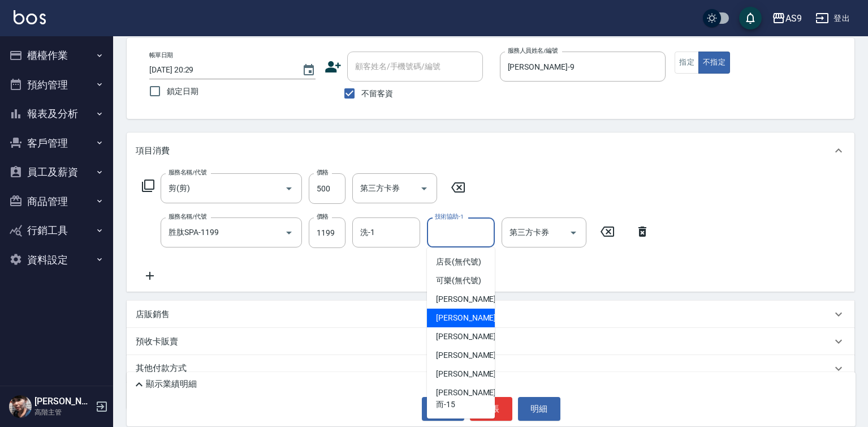  I want to click on button: 明細, so click(539, 408).